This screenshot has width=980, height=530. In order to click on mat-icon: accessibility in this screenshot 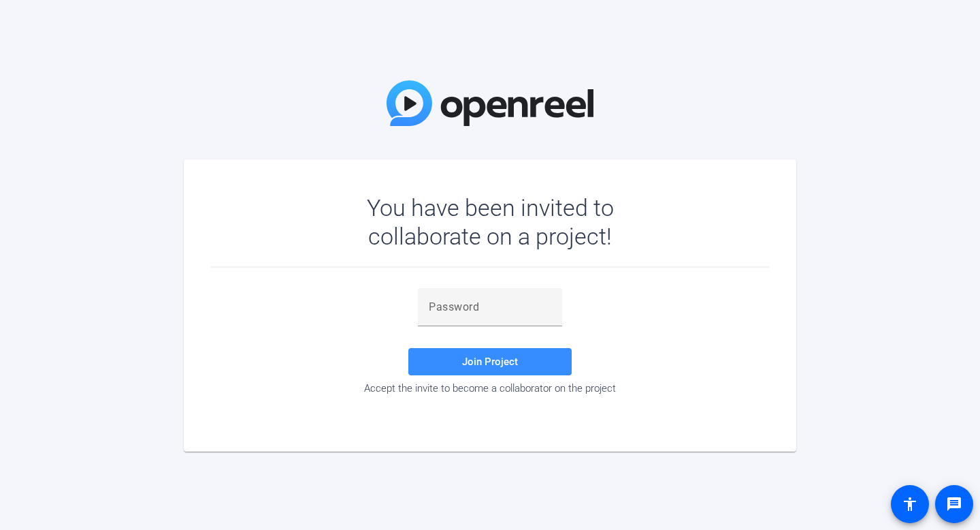, I will do `click(910, 504)`.